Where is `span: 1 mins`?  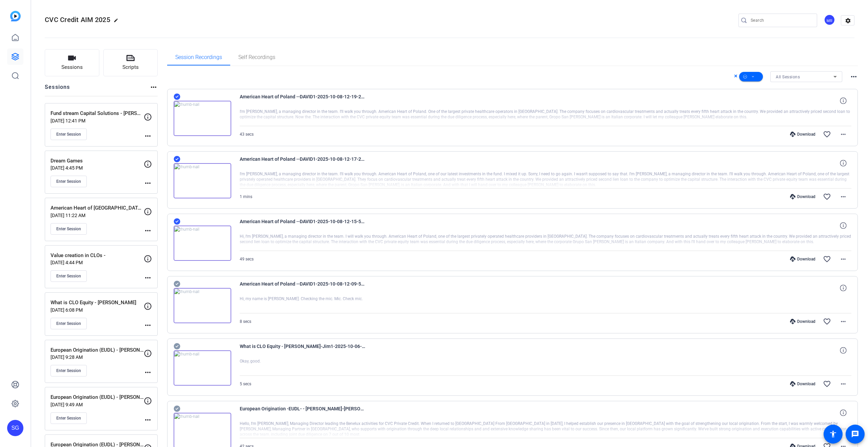 span: 1 mins is located at coordinates (246, 197).